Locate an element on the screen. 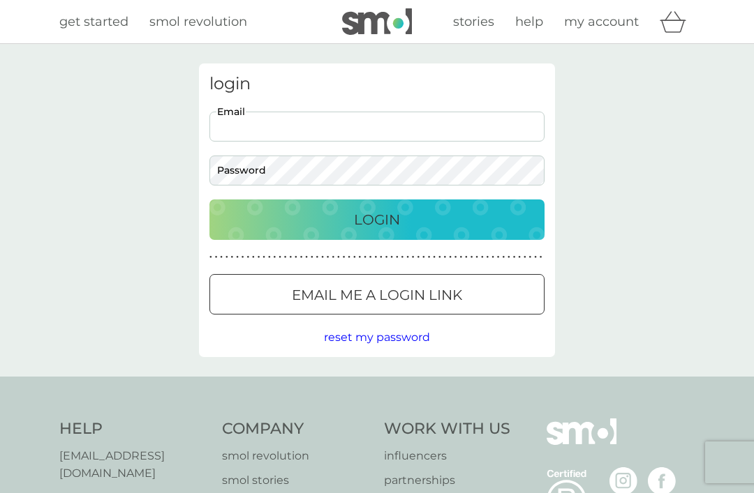 Image resolution: width=754 pixels, height=493 pixels. h4: Work With Us is located at coordinates (447, 429).